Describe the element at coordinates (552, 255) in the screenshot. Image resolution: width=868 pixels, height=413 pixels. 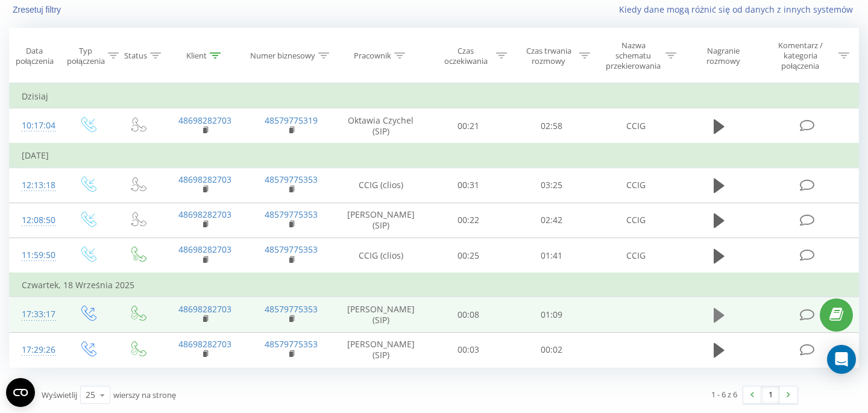
I see `td: 01:41` at that location.